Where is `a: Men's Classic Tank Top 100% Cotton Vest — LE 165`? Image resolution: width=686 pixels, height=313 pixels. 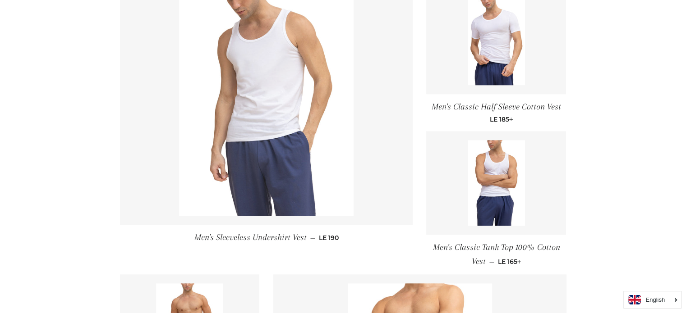 a: Men's Classic Tank Top 100% Cotton Vest — LE 165 is located at coordinates (496, 255).